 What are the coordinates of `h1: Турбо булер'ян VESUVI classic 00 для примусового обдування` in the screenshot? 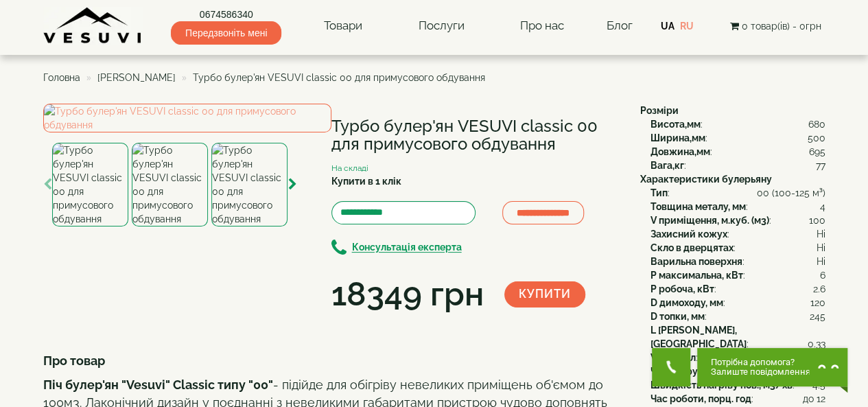 It's located at (475, 135).